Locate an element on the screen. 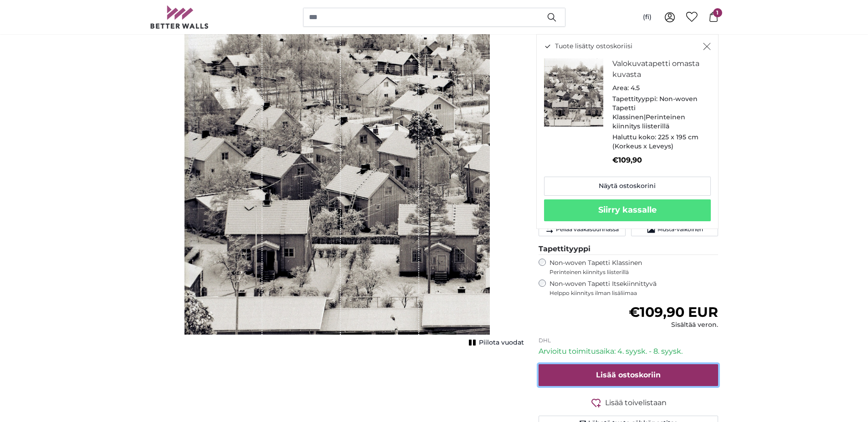  span: 1 is located at coordinates (718, 12).